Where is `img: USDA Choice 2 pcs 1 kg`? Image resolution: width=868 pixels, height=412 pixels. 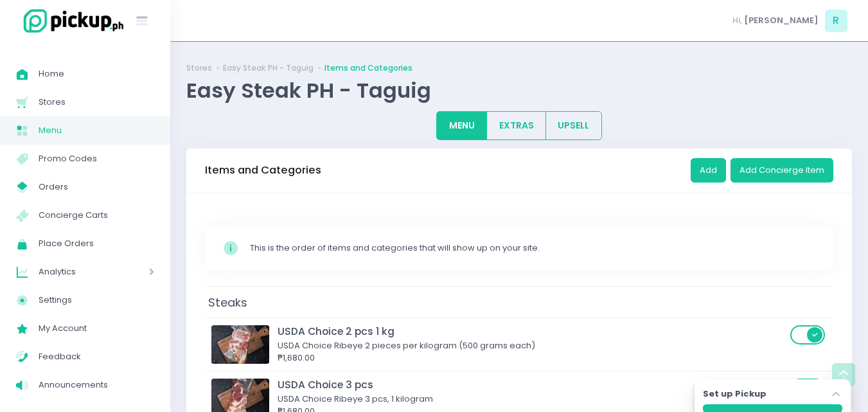
img: USDA Choice 2 pcs 1 kg is located at coordinates (240, 344).